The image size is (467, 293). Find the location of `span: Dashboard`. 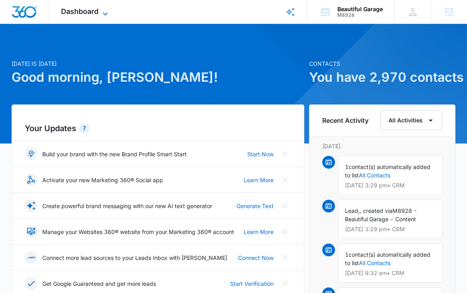

span: Dashboard is located at coordinates (80, 11).